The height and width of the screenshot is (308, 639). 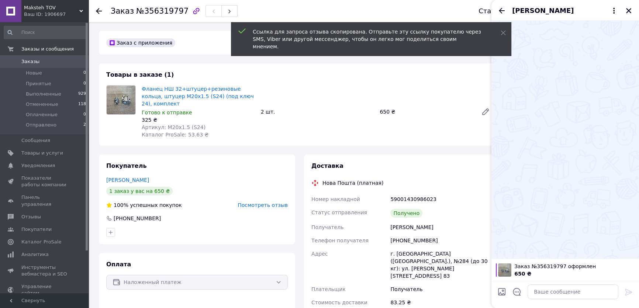 What do you see at coordinates (502, 11) in the screenshot?
I see `button: Назад` at bounding box center [502, 11].